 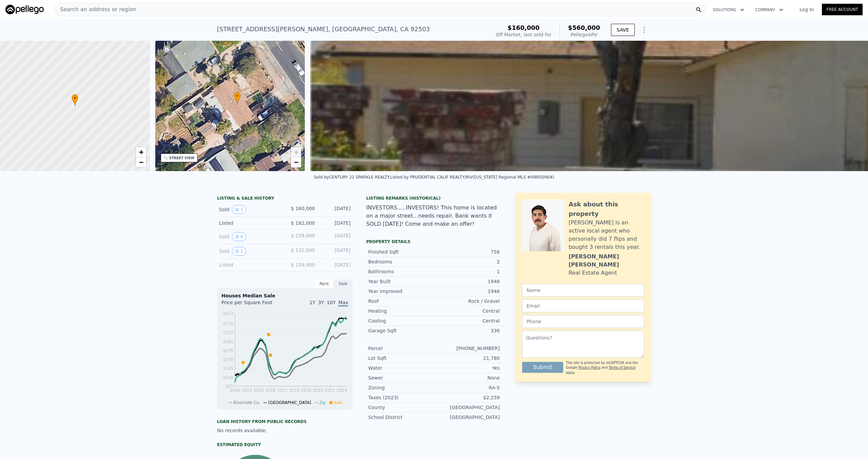 I want to click on span: 1Y, so click(x=312, y=302).